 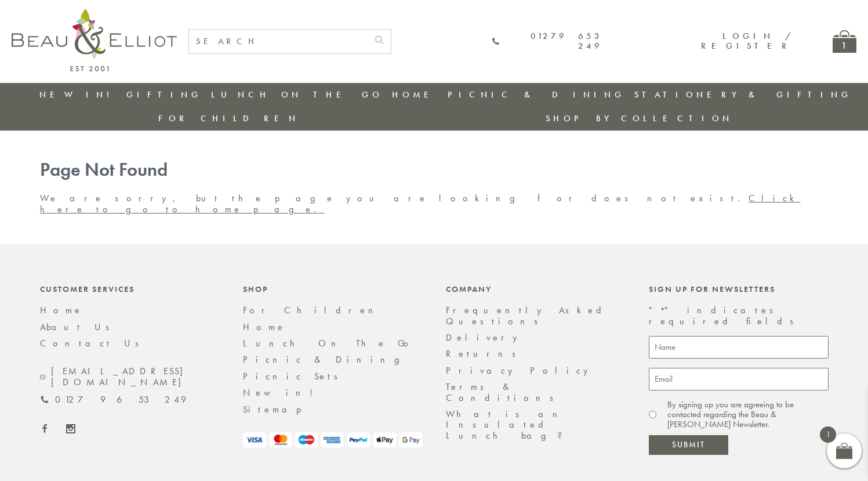 What do you see at coordinates (738, 316) in the screenshot?
I see `p: " " indicates required fields` at bounding box center [738, 316].